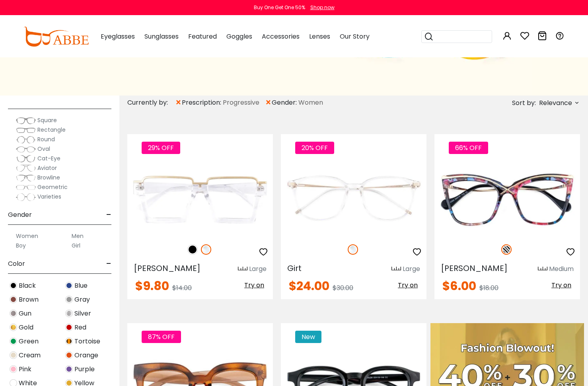 The width and height of the screenshot is (588, 386). Describe the element at coordinates (13, 355) in the screenshot. I see `img: Cream` at that location.